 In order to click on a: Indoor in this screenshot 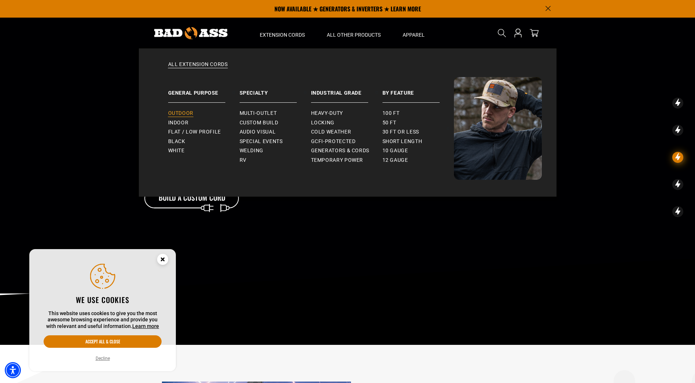, I will do `click(204, 123)`.